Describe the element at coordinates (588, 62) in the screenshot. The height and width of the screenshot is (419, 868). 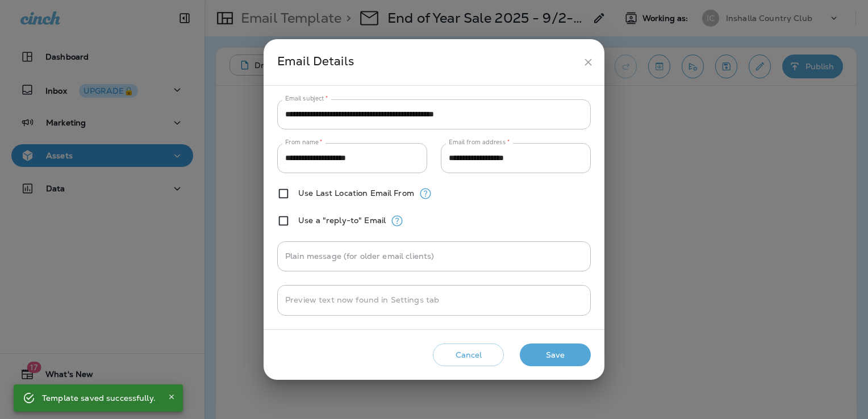
I see `button: close` at that location.